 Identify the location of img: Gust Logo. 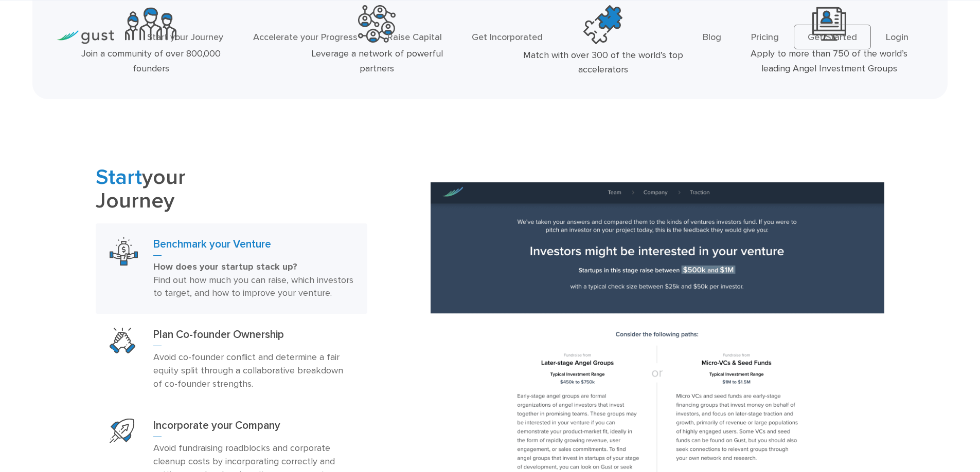
(85, 37).